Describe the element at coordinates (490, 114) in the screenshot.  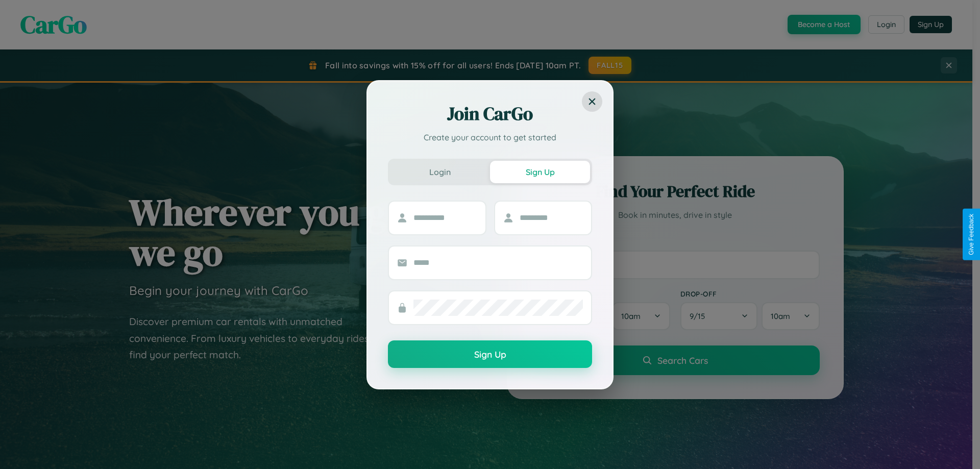
I see `h2: Join CarGo` at that location.